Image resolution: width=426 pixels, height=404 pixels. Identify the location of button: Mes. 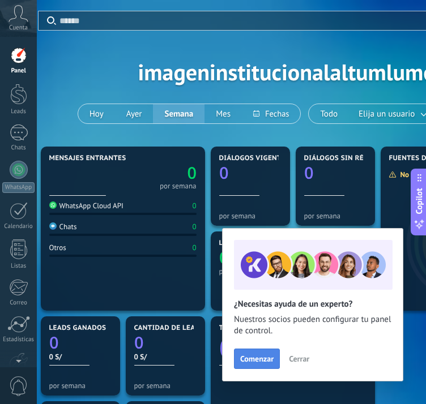
(223, 114).